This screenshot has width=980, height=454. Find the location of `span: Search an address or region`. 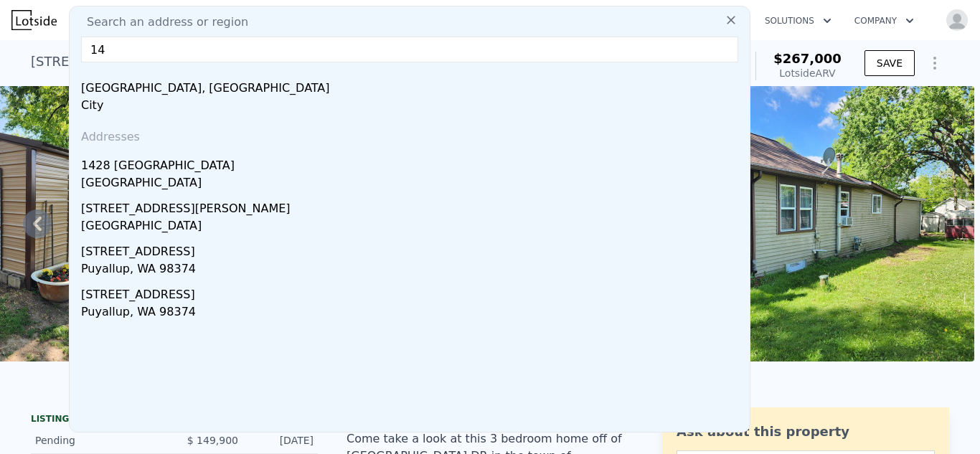

span: Search an address or region is located at coordinates (161, 22).